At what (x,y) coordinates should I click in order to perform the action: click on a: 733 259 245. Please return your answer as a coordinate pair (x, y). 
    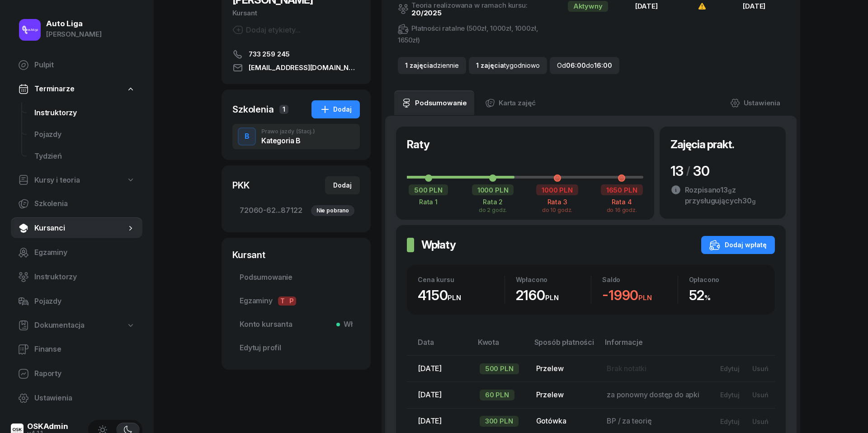
    Looking at the image, I should click on (296, 54).